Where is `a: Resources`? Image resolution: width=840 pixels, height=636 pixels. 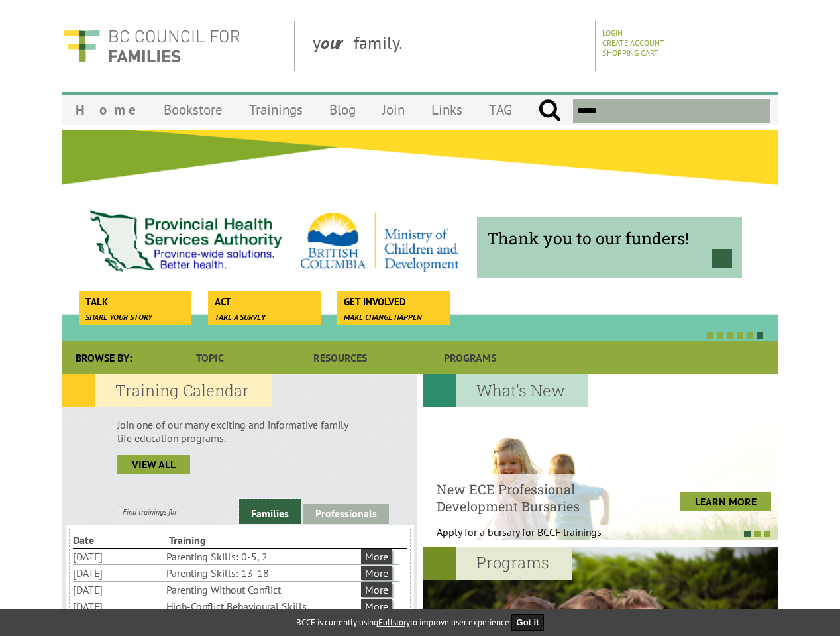
a: Resources is located at coordinates (340, 358).